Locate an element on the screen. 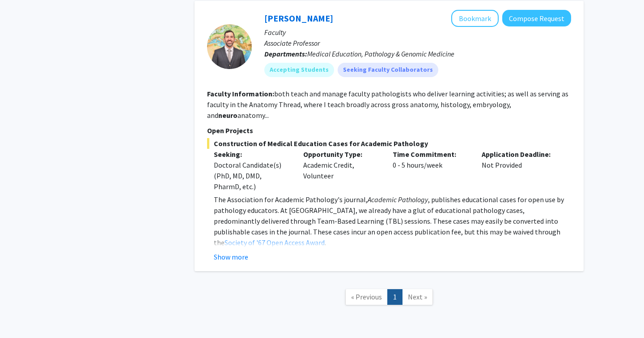 The width and height of the screenshot is (644, 338). button: Add Alexander Macnow to Bookmarks is located at coordinates (475, 18).